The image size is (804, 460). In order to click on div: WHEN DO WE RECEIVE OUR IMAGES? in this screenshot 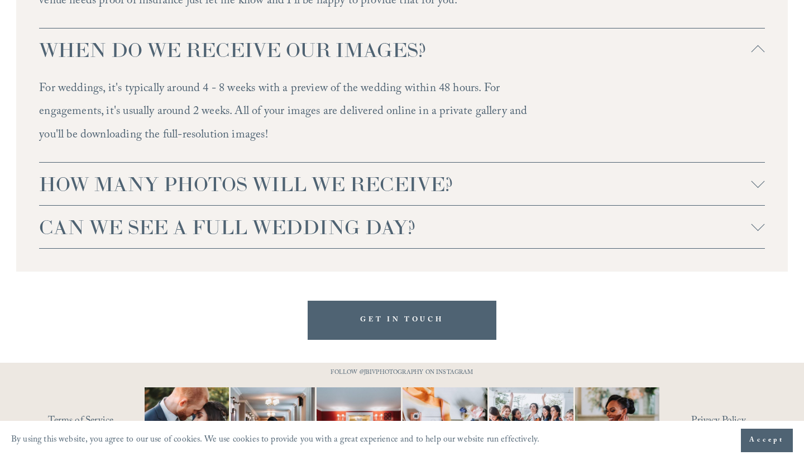, I will do `click(402, 116)`.